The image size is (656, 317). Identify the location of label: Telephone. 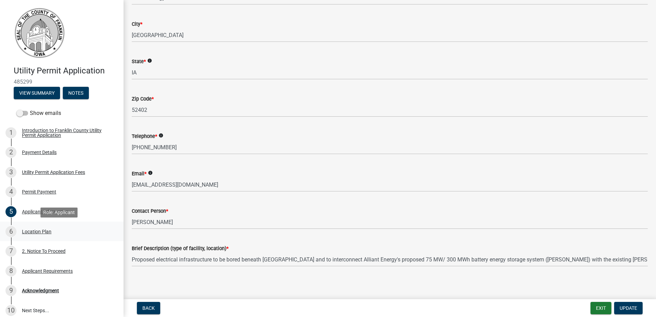
(144, 137).